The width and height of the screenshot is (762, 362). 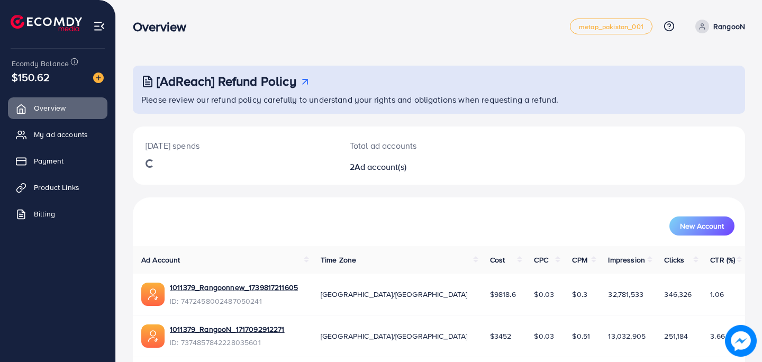 What do you see at coordinates (227, 329) in the screenshot?
I see `a: 1011379_RangooN_1717092912271` at bounding box center [227, 329].